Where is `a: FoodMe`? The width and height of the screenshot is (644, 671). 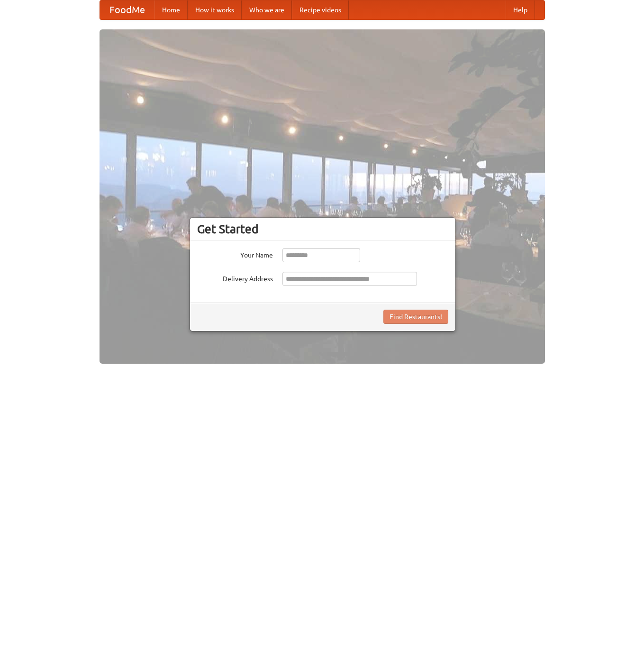
a: FoodMe is located at coordinates (127, 10).